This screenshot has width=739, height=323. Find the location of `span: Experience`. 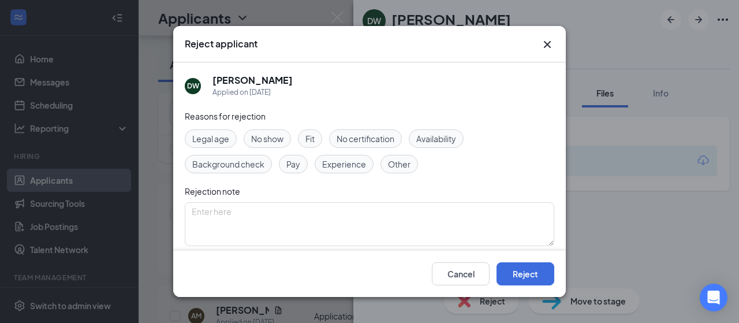

span: Experience is located at coordinates (344, 164).